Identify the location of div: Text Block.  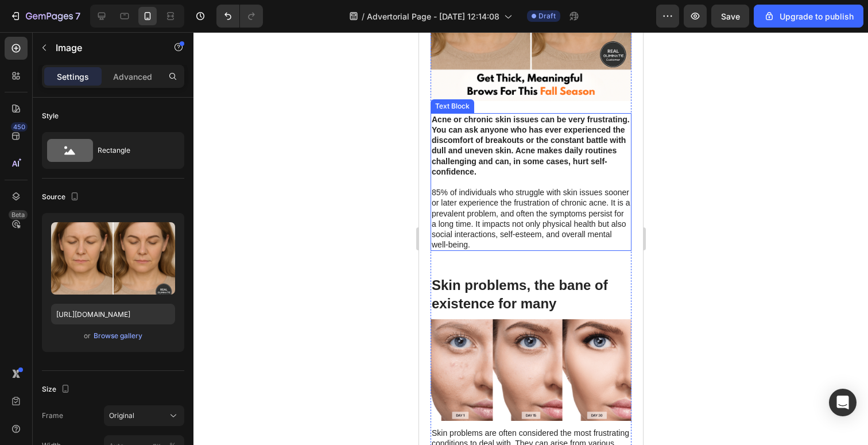
(33, 74).